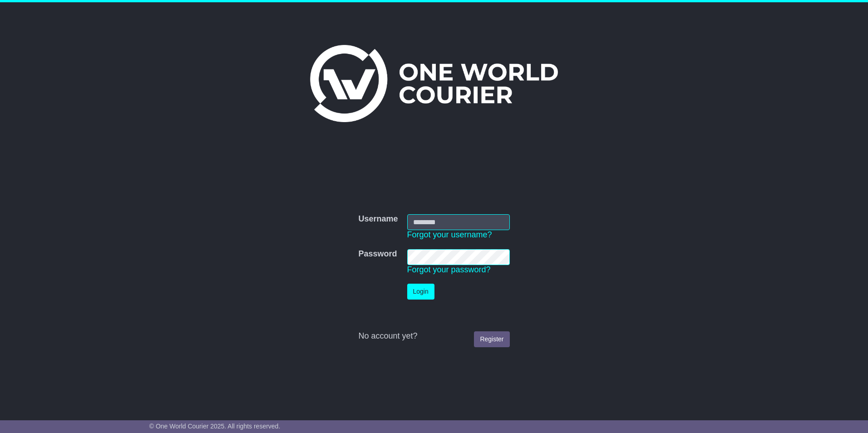 This screenshot has height=433, width=868. I want to click on label: Username, so click(378, 220).